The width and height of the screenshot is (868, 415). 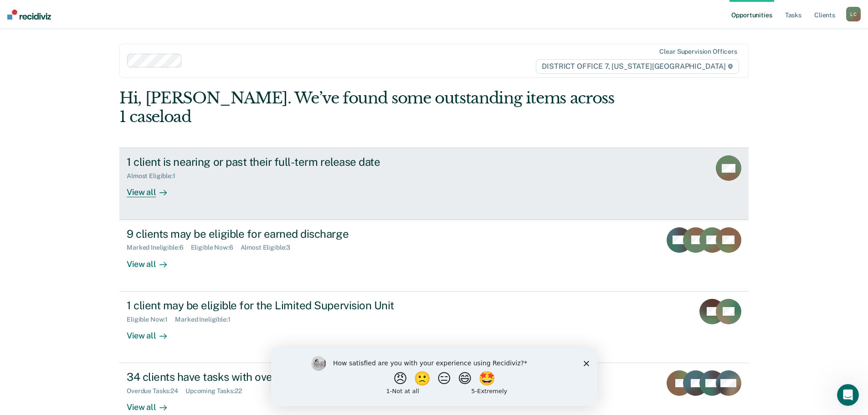 What do you see at coordinates (129, 32) in the screenshot?
I see `button: 1` at bounding box center [129, 32].